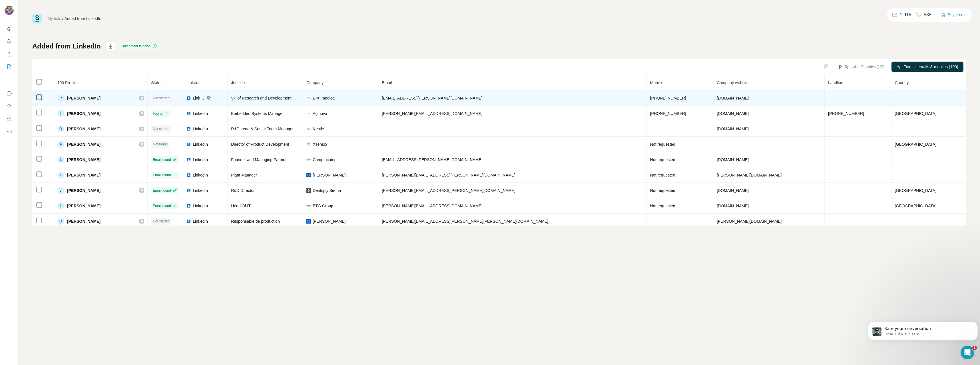  What do you see at coordinates (62, 19) in the screenshot?
I see `p: Rate your conversation` at bounding box center [62, 19].